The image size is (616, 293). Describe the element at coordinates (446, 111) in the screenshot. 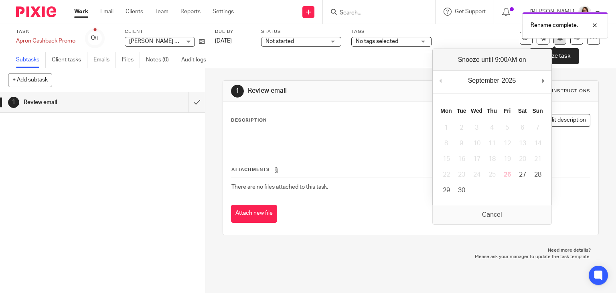

I see `abbr: Monday` at that location.